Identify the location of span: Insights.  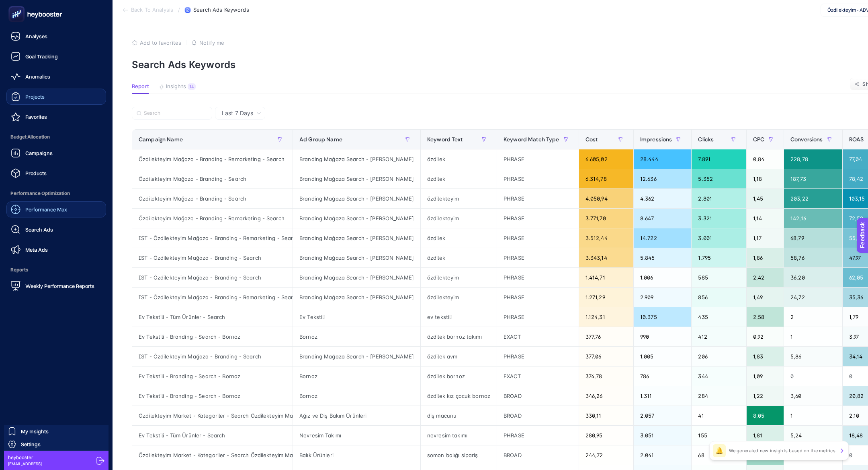
(176, 86).